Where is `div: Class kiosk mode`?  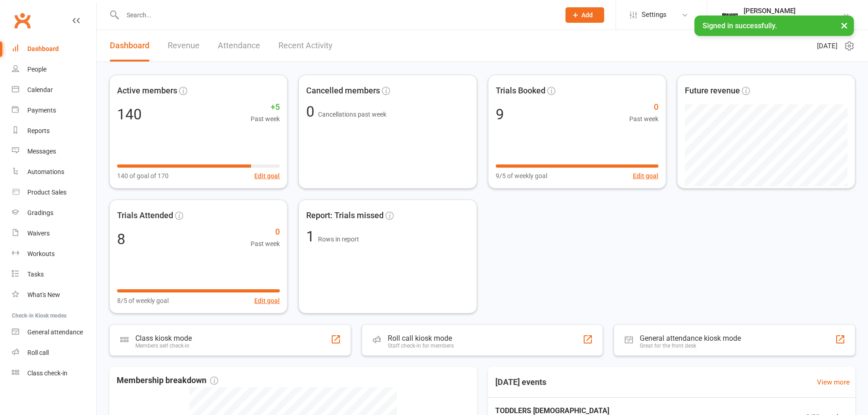 div: Class kiosk mode is located at coordinates (163, 338).